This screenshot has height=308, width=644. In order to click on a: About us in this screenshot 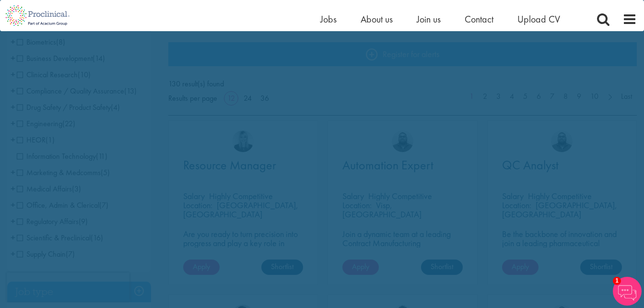, I will do `click(376, 19)`.